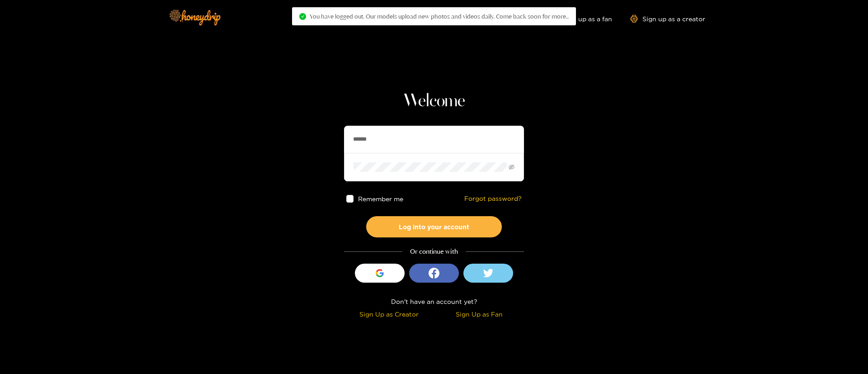 This screenshot has height=374, width=868. Describe the element at coordinates (479, 314) in the screenshot. I see `div: Sign Up as Fan` at that location.